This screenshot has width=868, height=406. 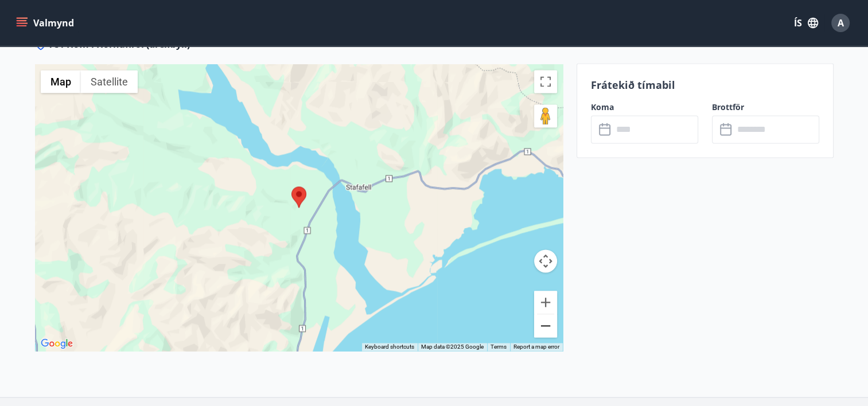 I want to click on a: Report a map error, so click(x=536, y=346).